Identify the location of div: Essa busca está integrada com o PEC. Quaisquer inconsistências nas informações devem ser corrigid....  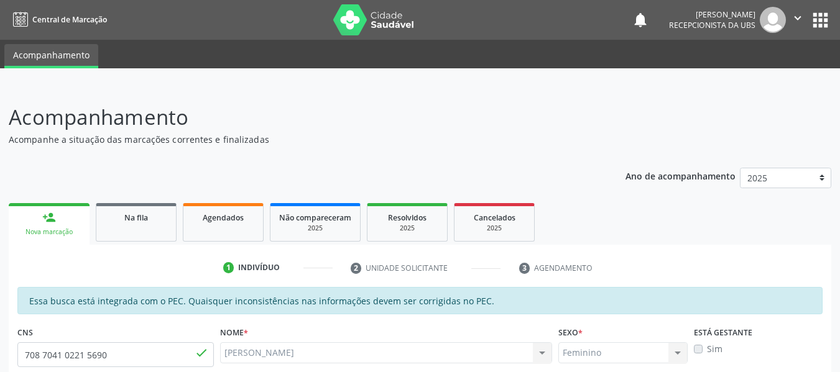
(420, 301).